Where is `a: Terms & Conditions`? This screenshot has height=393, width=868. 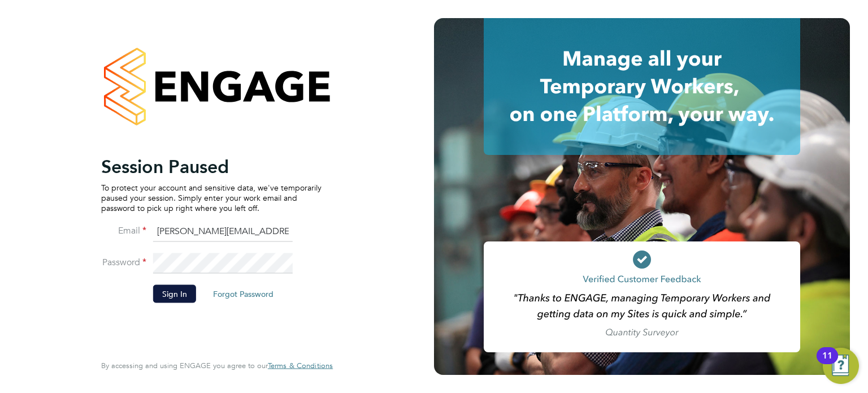
a: Terms & Conditions is located at coordinates (300, 365).